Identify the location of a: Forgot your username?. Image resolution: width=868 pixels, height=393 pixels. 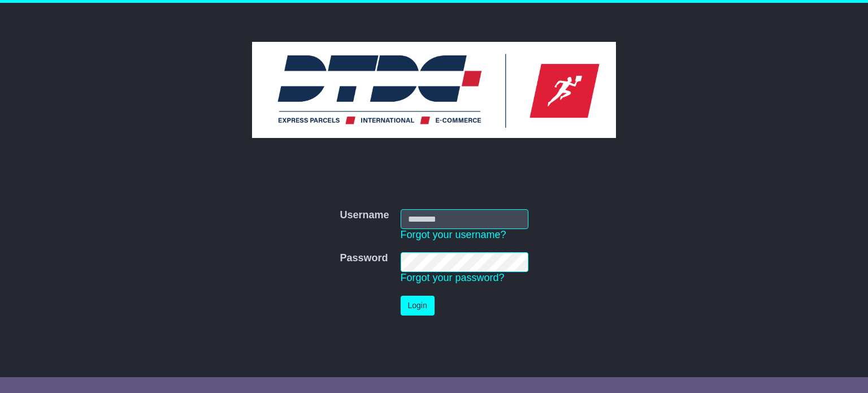
(454, 235).